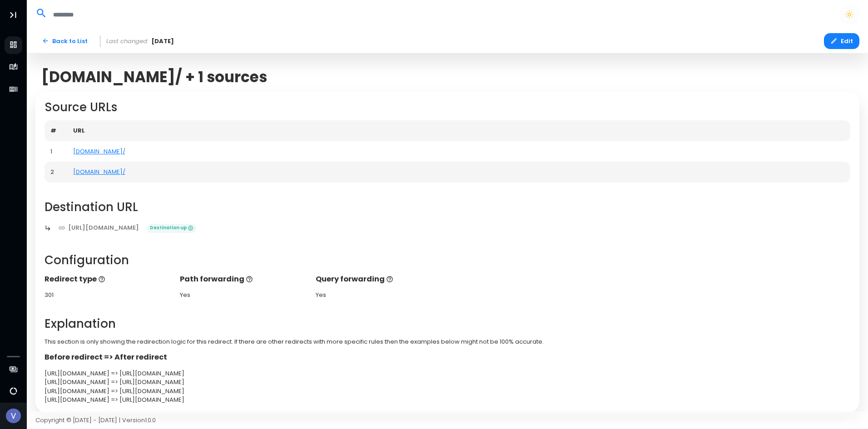 The image size is (868, 429). Describe the element at coordinates (171, 228) in the screenshot. I see `span: Destination up` at that location.